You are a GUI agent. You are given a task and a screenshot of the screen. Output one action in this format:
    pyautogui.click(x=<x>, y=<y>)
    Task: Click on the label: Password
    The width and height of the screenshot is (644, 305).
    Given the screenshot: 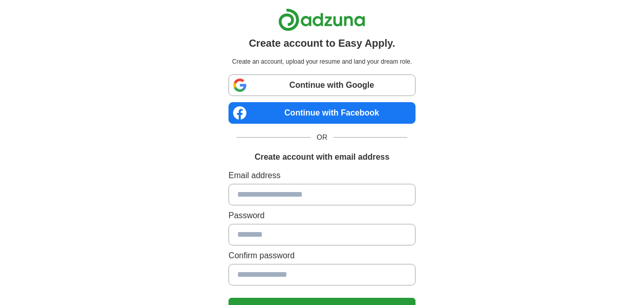 What is the action you would take?
    pyautogui.click(x=322, y=216)
    